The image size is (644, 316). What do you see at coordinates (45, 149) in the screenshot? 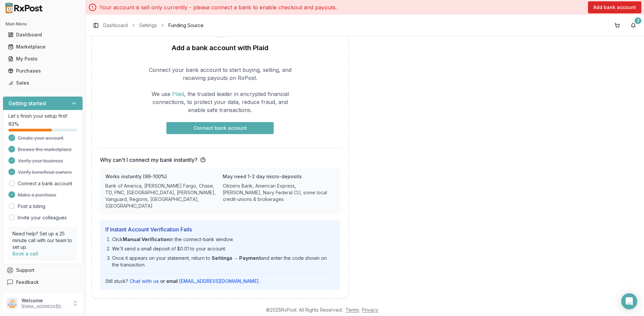
I see `span: Browse the marketplace` at bounding box center [45, 149].